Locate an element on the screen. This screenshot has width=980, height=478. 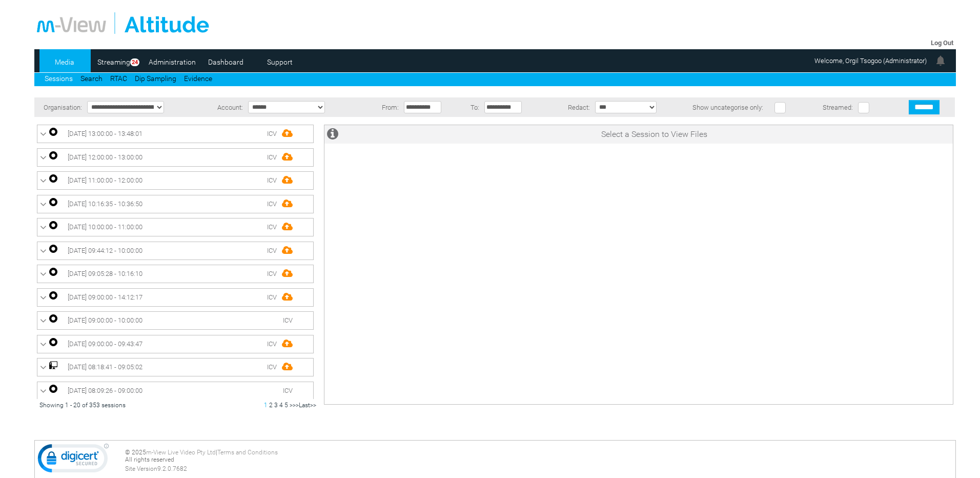
a: 3 is located at coordinates (276, 405).